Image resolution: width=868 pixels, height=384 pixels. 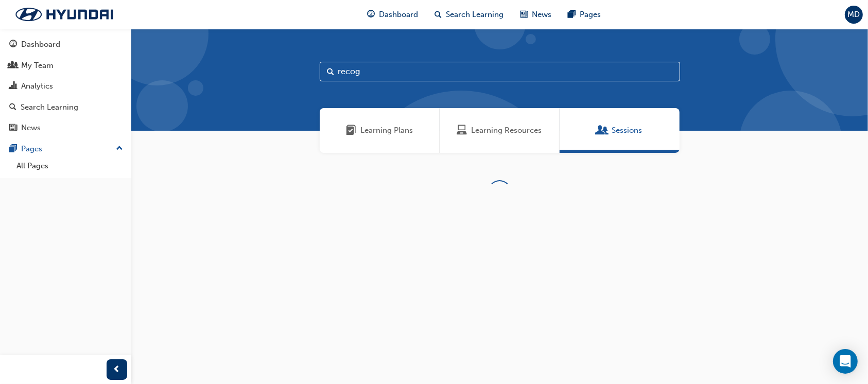 I want to click on div: News, so click(x=31, y=128).